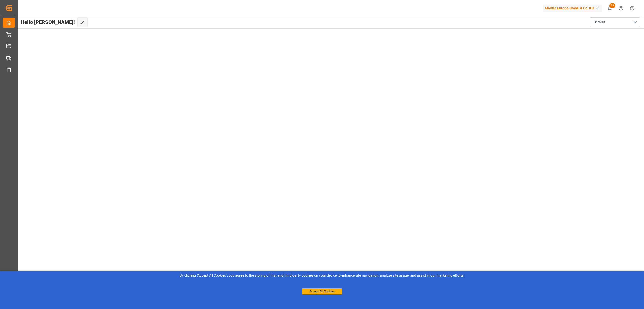 The width and height of the screenshot is (644, 309). What do you see at coordinates (615, 22) in the screenshot?
I see `button: open menu` at bounding box center [615, 22].